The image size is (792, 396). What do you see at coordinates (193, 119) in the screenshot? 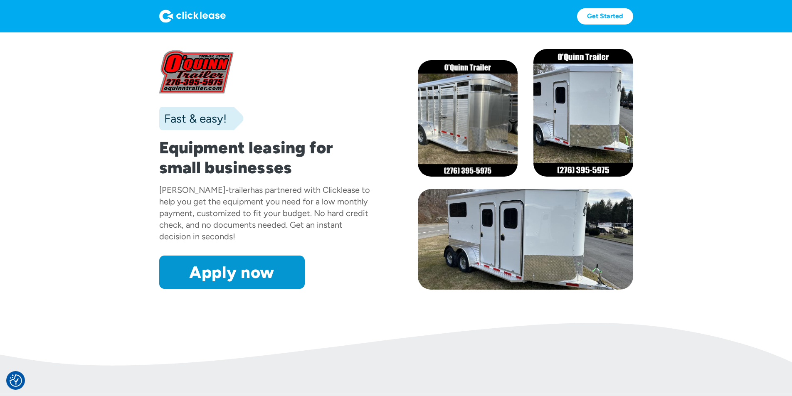
I see `div: Fast & easy!` at bounding box center [193, 119].